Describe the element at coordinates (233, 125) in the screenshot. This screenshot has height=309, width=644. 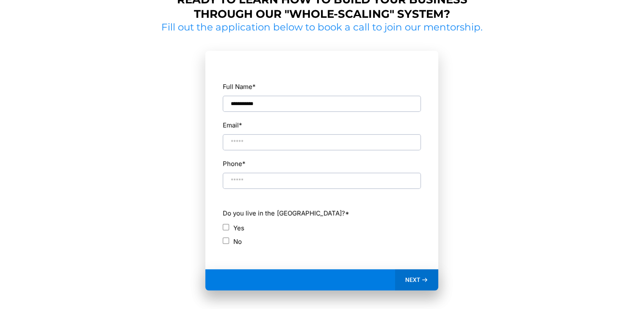
I see `label: Email` at that location.